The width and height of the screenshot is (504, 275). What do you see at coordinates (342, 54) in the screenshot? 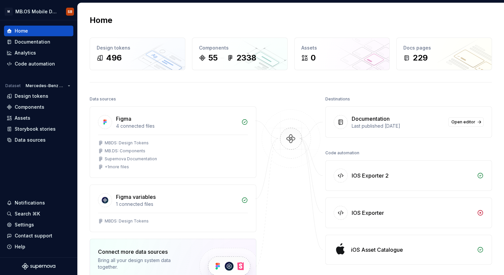
I see `a: Assets0` at bounding box center [342, 54].